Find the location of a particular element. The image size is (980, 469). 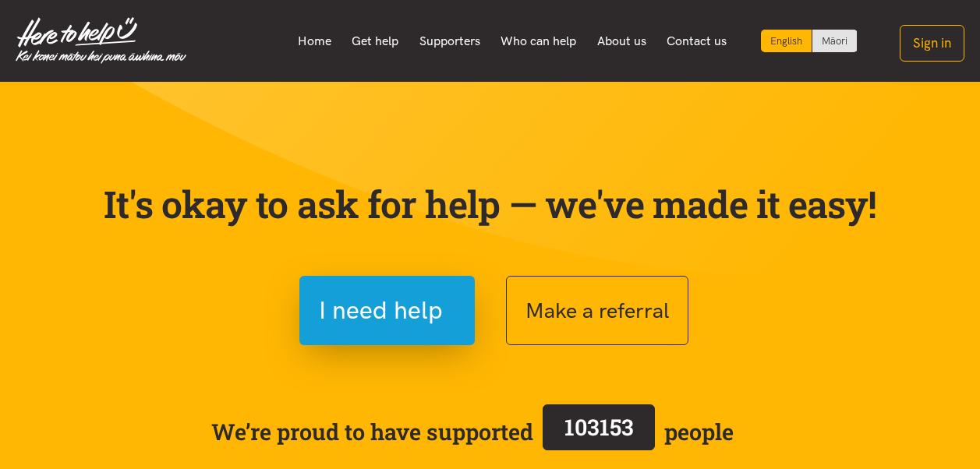

a: Switch to Te Reo Māori is located at coordinates (834, 40).